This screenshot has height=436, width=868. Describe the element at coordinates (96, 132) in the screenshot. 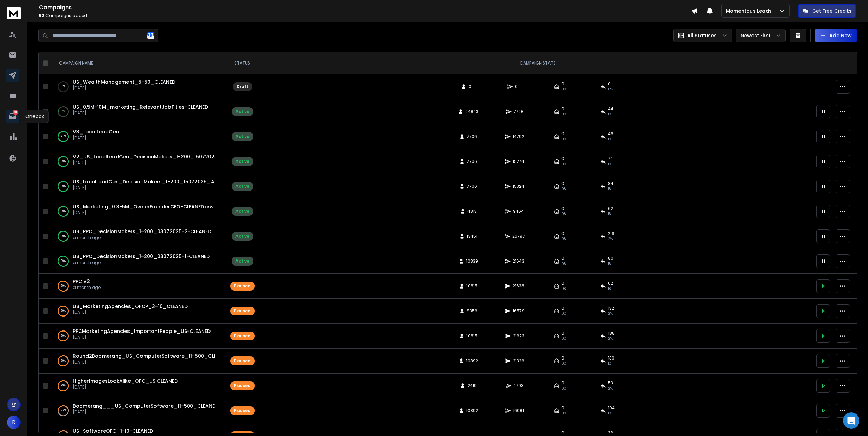

I see `a: V3_LocalLeadGen` at that location.